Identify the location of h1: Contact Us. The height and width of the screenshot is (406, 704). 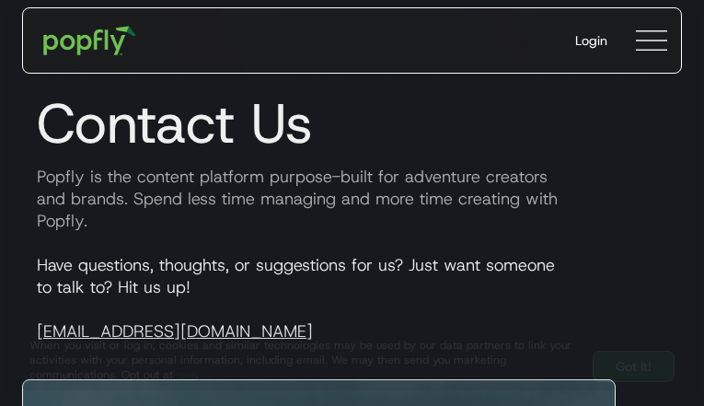
(352, 123).